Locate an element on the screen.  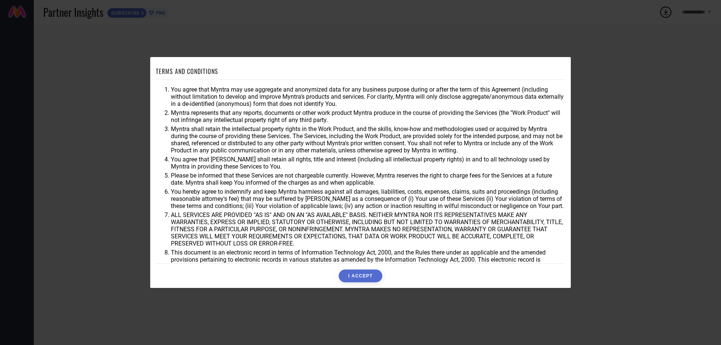
h1: TERMS AND CONDITIONS is located at coordinates (187, 71).